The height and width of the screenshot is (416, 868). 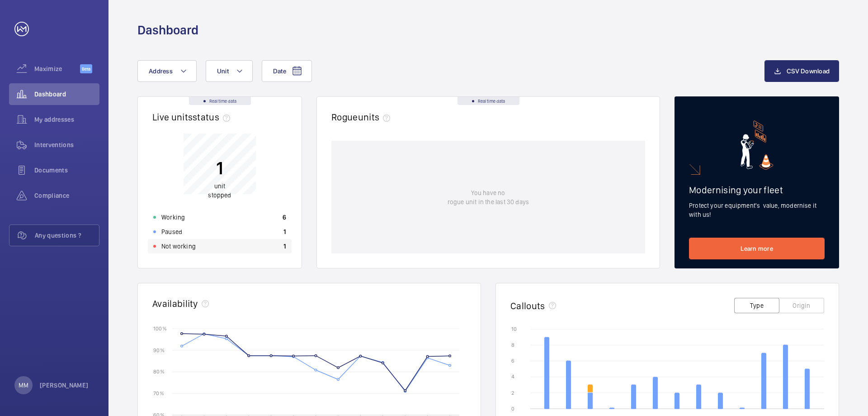 What do you see at coordinates (223, 71) in the screenshot?
I see `span: Unit` at bounding box center [223, 71].